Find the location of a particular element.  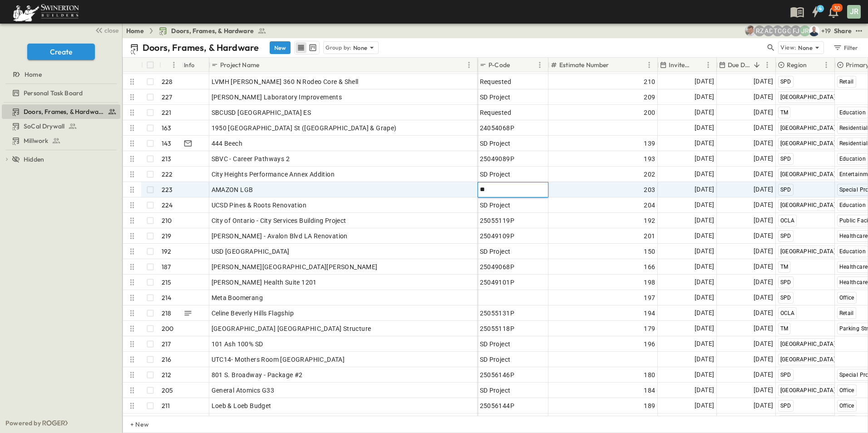

span: Doors, Frames, & Hardware is located at coordinates (63, 112).